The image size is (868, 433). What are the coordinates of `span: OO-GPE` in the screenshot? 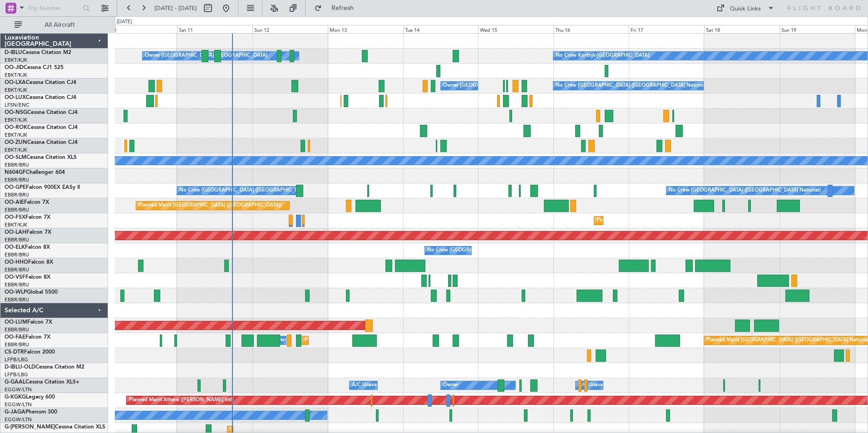 It's located at (15, 187).